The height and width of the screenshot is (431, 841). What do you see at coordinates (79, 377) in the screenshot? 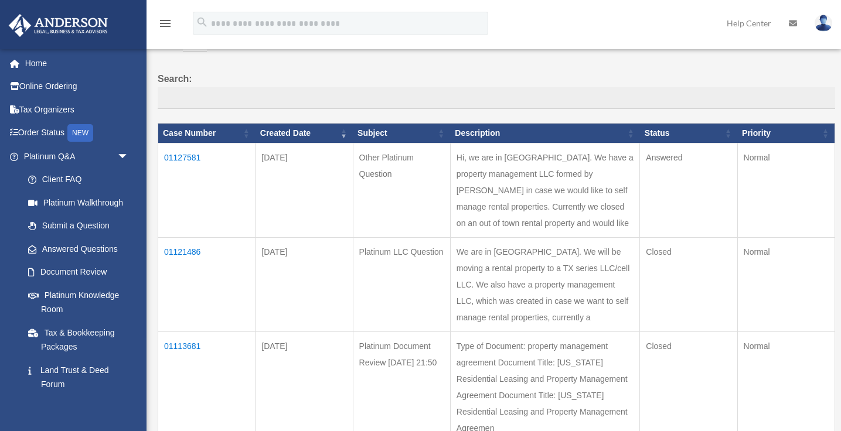
I see `a: Land Trust & Deed Forum` at bounding box center [79, 377].